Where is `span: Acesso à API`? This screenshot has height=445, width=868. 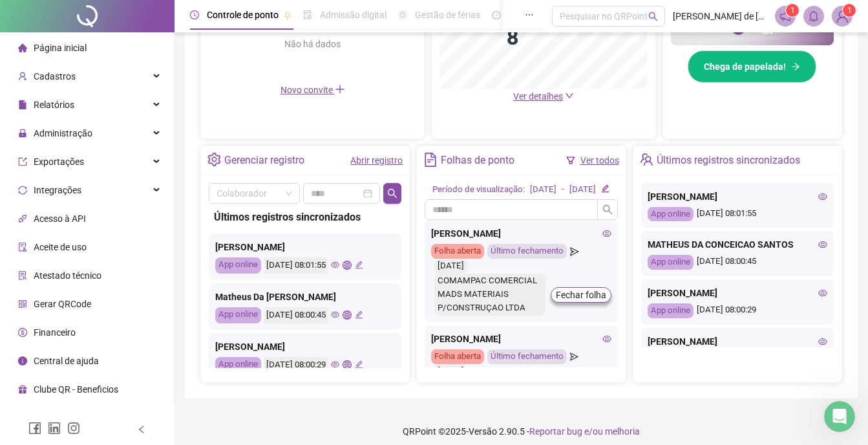 span: Acesso à API is located at coordinates (59, 219).